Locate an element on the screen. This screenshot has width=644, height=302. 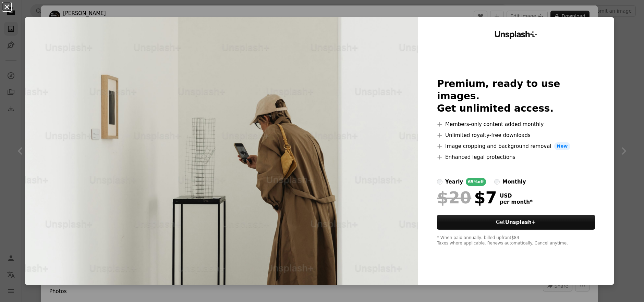
span: $20 is located at coordinates (454, 198).